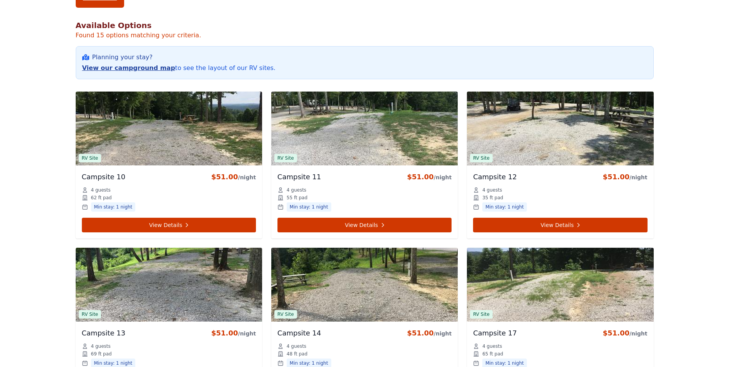  Describe the element at coordinates (104, 177) in the screenshot. I see `h3: Campsite 10` at that location.